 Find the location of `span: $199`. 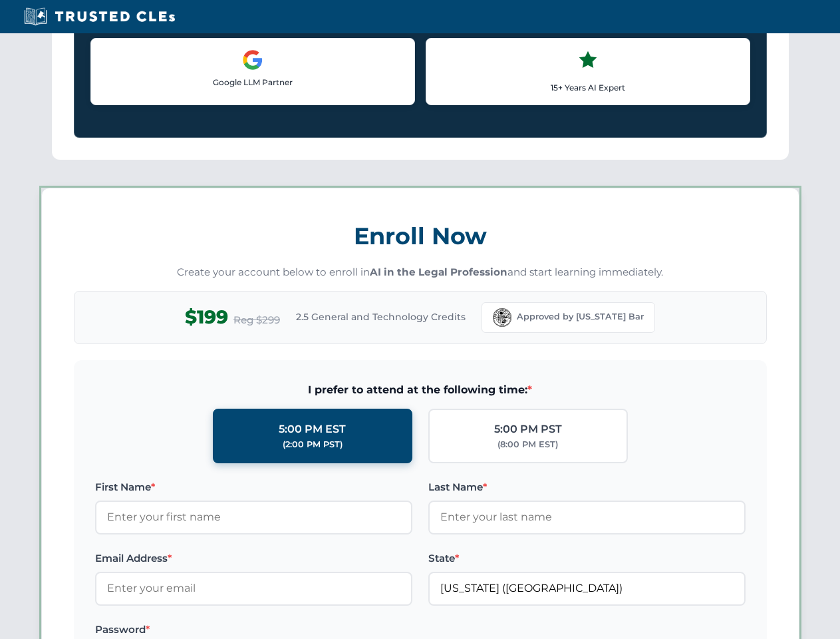

span: $199 is located at coordinates (206, 317).